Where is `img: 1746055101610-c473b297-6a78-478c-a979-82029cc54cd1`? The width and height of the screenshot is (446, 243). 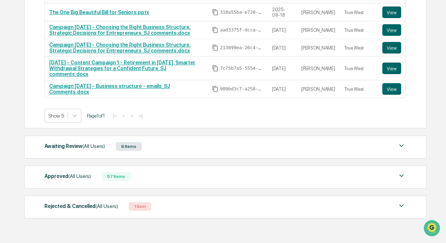
img: 1746055101610-c473b297-6a78-478c-a979-82029cc54cd1 is located at coordinates (14, 62).